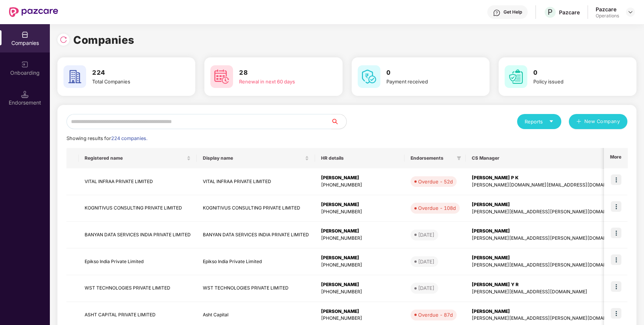  Describe the element at coordinates (574, 81) in the screenshot. I see `div: Policy issued` at that location.